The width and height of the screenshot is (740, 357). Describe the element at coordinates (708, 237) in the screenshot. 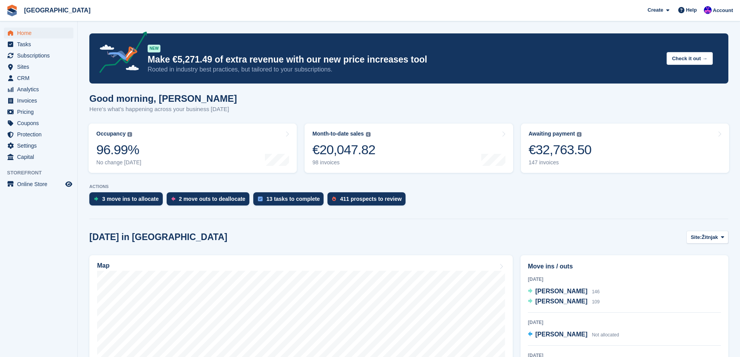

I see `button: Site: Žitnjak` at that location.